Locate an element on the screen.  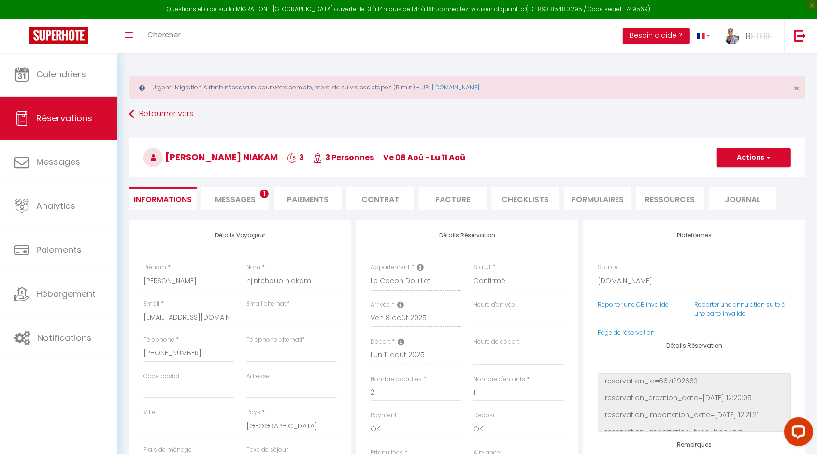
span: 1 is located at coordinates (264, 194).